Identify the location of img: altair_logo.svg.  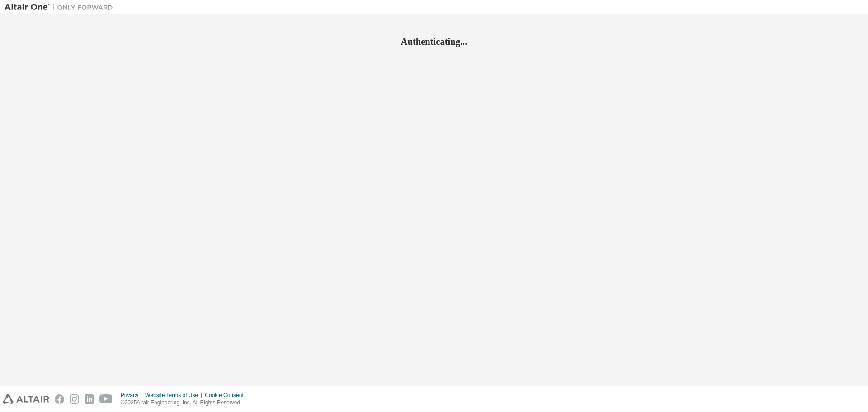
(26, 399).